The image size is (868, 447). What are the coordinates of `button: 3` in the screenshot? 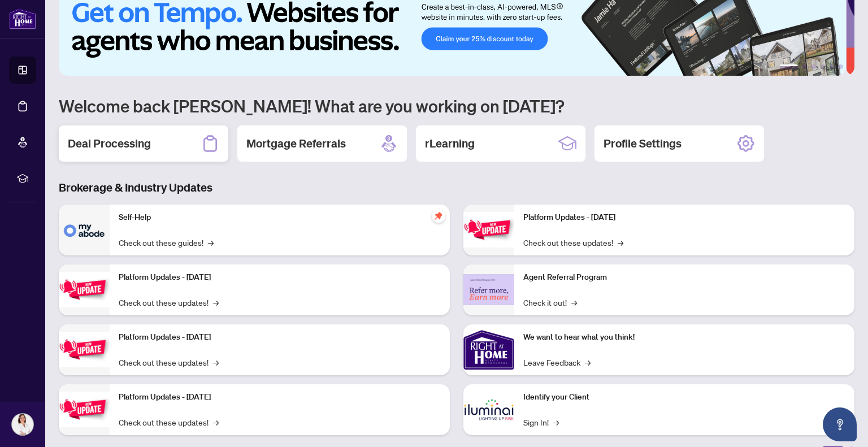 It's located at (813, 66).